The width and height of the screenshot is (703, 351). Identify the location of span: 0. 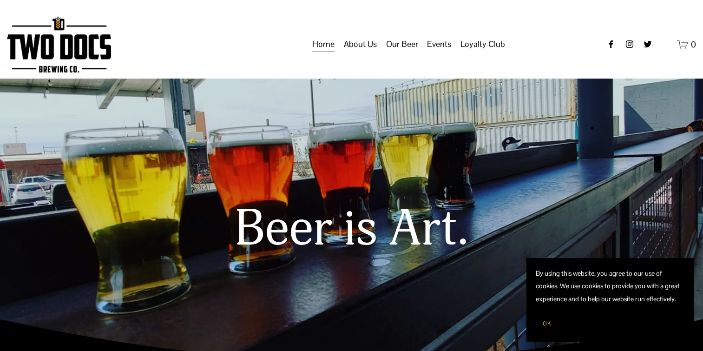
(694, 44).